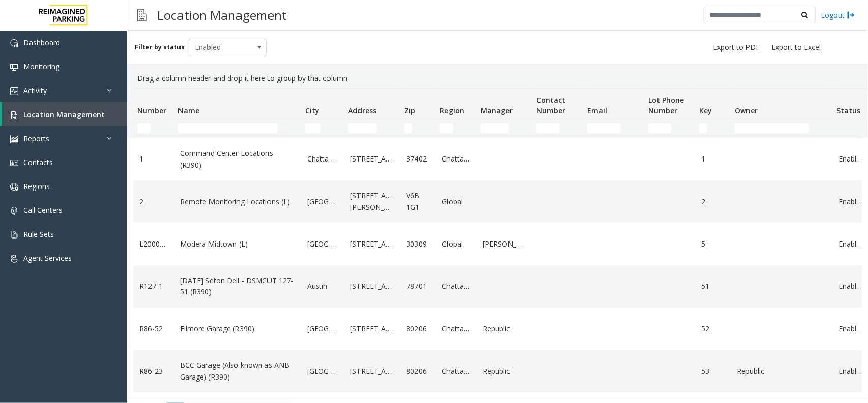  Describe the element at coordinates (418, 201) in the screenshot. I see `a: V6B 1G1` at that location.